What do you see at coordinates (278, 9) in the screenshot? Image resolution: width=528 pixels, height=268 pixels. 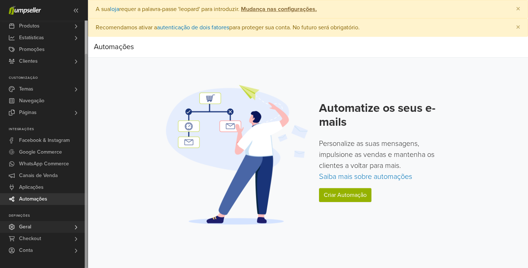 I see `a: Mudança nas configurações.` at bounding box center [278, 9].